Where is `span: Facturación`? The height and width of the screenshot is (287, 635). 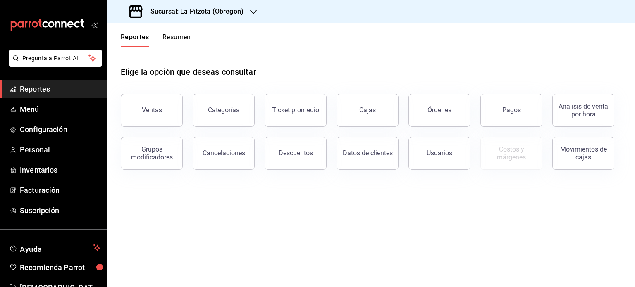
span: Facturación is located at coordinates (60, 190).